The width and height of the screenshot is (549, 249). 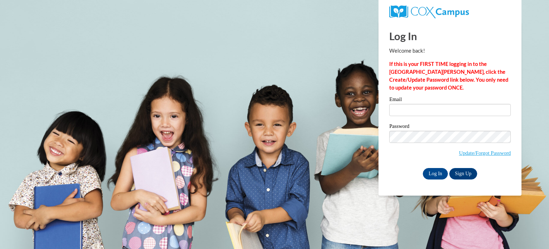 What do you see at coordinates (450, 127) in the screenshot?
I see `label: Password` at bounding box center [450, 127].